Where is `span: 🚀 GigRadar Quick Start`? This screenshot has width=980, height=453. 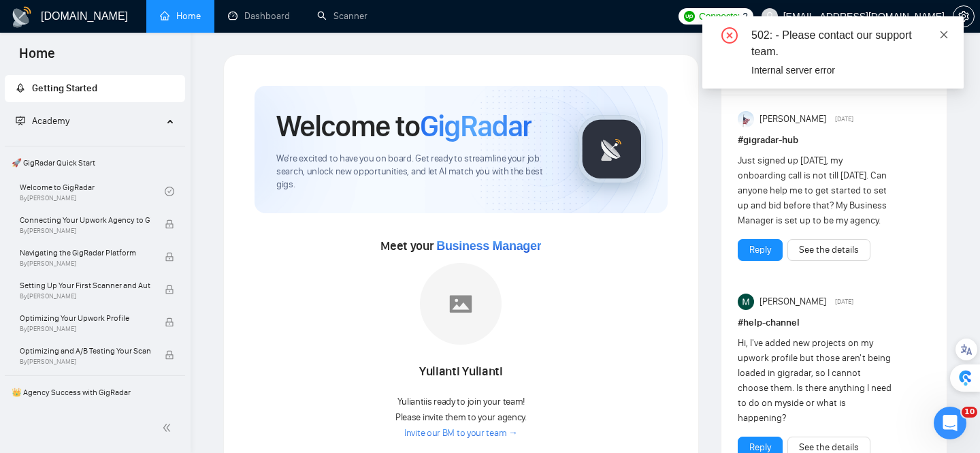
span: 🚀 GigRadar Quick Start is located at coordinates (94, 163).